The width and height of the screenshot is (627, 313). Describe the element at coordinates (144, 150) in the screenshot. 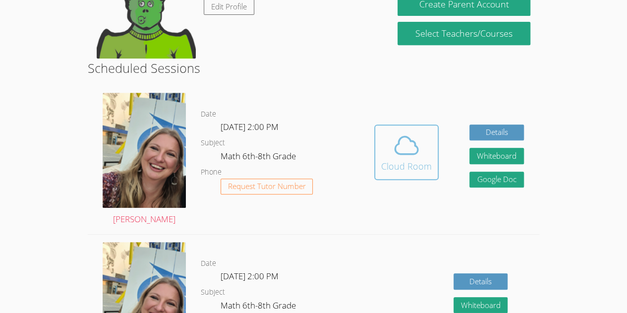

I see `img: sarah.png` at that location.